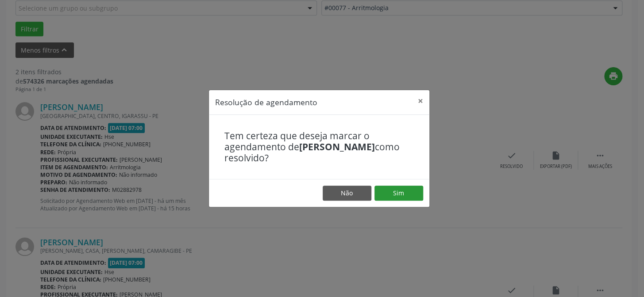 Image resolution: width=644 pixels, height=297 pixels. What do you see at coordinates (420, 101) in the screenshot?
I see `button: Close` at bounding box center [420, 101].